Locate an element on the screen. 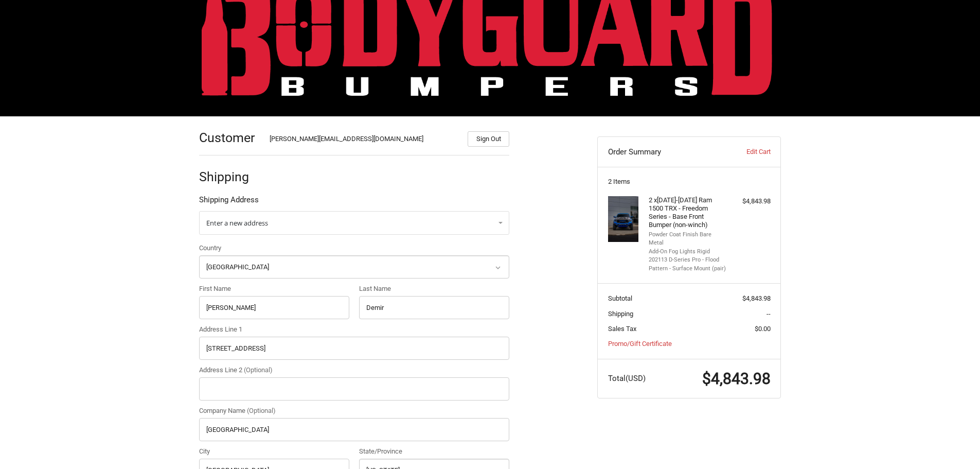 The height and width of the screenshot is (469, 980). a: Promo/Gift Certificate is located at coordinates (640, 344).